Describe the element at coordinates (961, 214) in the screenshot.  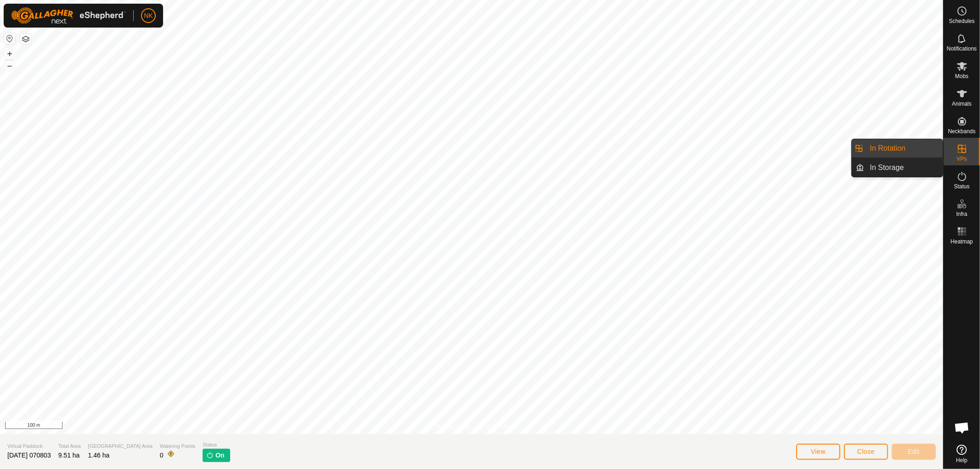
I see `span: Infra` at that location.